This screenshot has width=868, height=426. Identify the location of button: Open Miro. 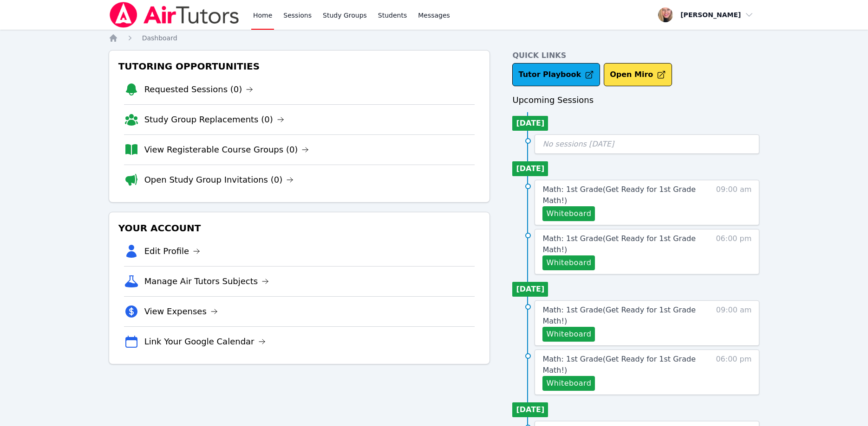
(638, 75).